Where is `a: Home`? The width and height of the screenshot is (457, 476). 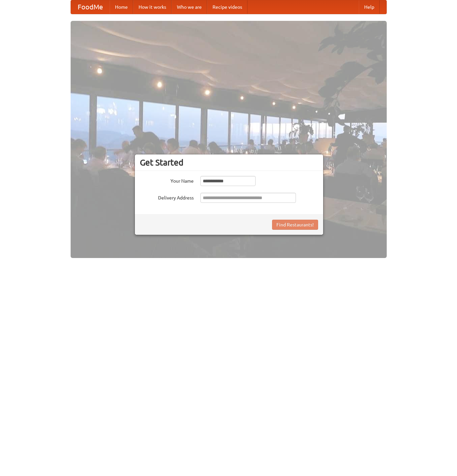 a: Home is located at coordinates (122, 7).